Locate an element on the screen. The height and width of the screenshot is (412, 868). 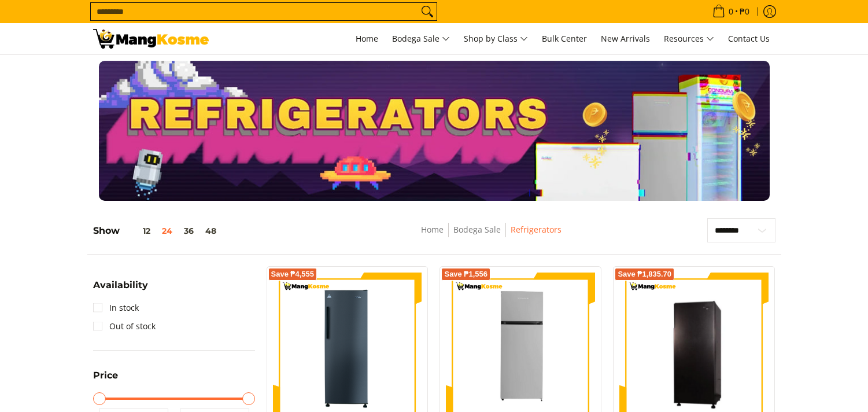
img: Bodega Sale Refrigerator l Mang Kosme: Home Appliances Warehouse Sale is located at coordinates (151, 39).